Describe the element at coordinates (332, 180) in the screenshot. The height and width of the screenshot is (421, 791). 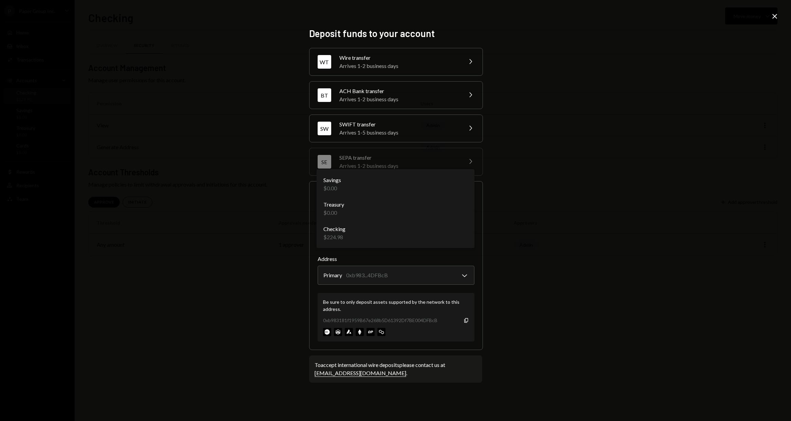
I see `div: Savings` at that location.